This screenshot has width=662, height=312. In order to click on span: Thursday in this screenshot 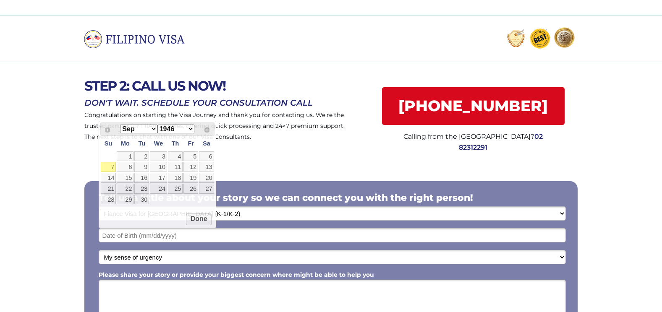, I will do `click(176, 144)`.